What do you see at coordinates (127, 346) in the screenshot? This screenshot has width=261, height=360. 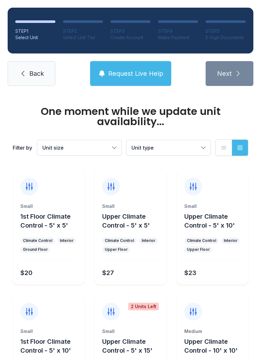 I see `span: Upper Climate Control - 5' x 15'` at bounding box center [127, 346].